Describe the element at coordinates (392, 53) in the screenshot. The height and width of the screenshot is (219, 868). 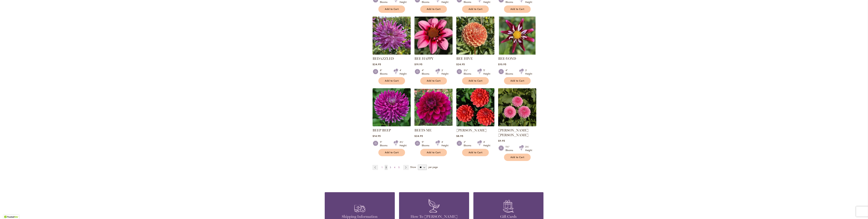
I see `a: Bedazzled` at that location.